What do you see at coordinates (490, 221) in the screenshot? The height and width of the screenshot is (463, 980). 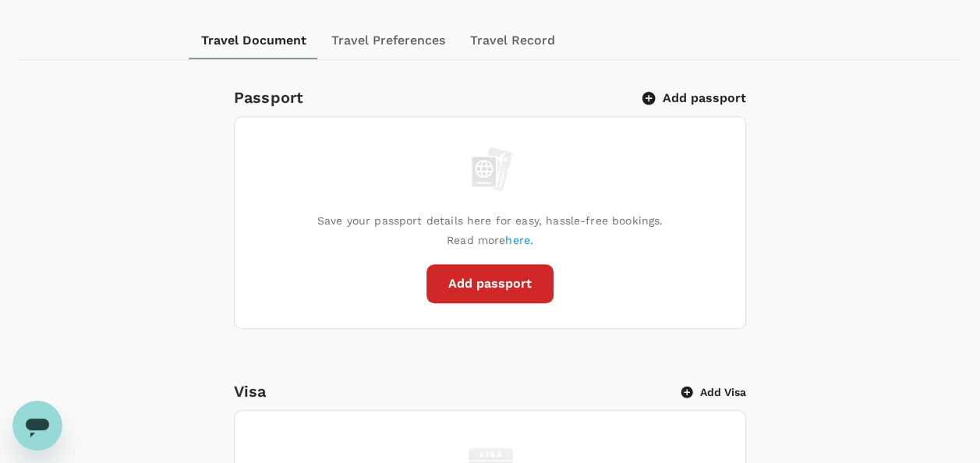 I see `p: Save your passport details here for easy, hassle-free bookings.` at bounding box center [490, 221].